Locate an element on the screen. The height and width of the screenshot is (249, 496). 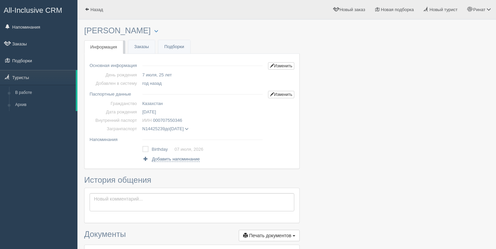
a: 07 июля, 2026 is located at coordinates (189, 149).